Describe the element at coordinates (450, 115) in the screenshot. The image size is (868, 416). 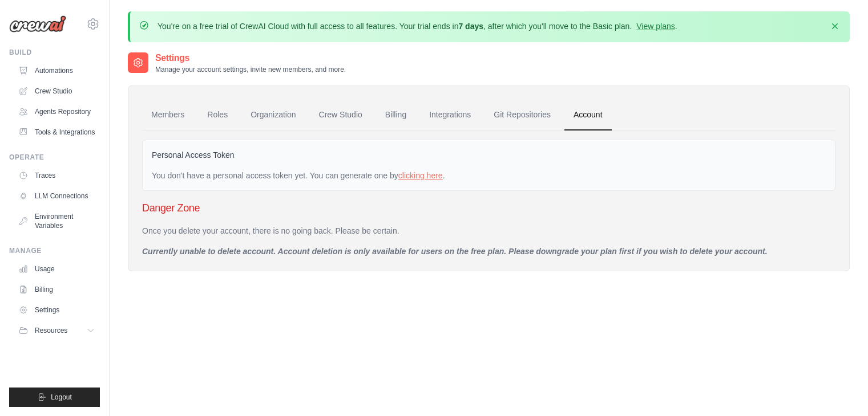
I see `a: Integrations` at that location.